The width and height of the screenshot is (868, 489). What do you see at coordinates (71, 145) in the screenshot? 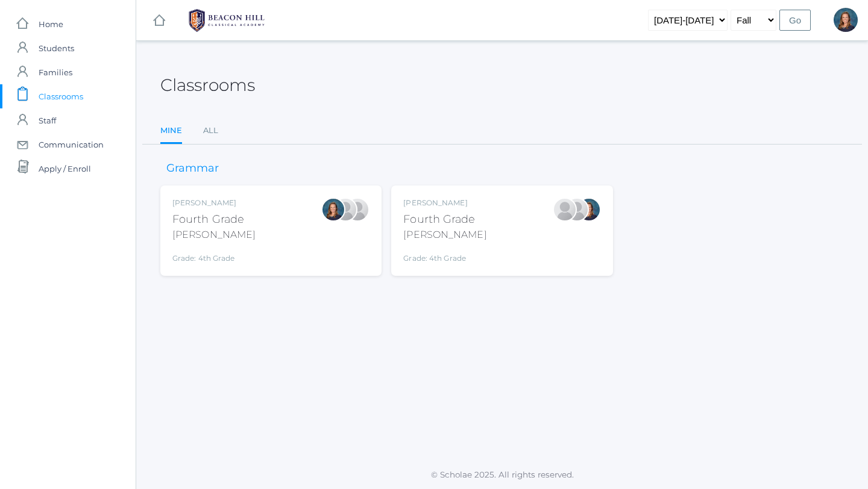
I see `span: Communication` at bounding box center [71, 145].